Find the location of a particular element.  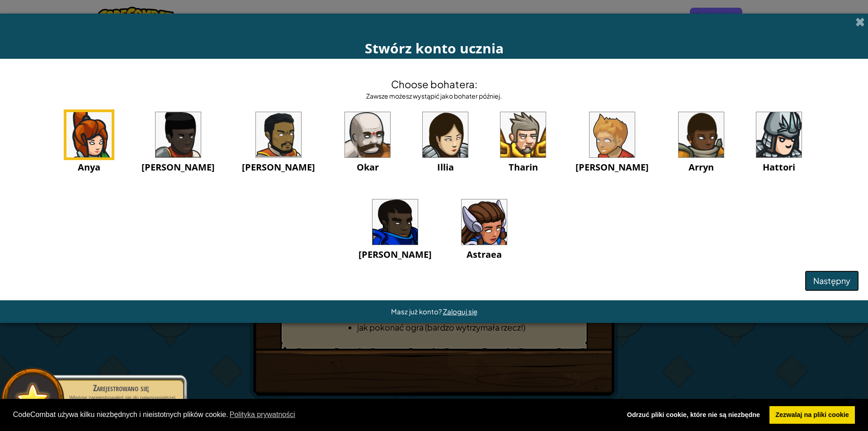

font: Astraea is located at coordinates (484, 254).